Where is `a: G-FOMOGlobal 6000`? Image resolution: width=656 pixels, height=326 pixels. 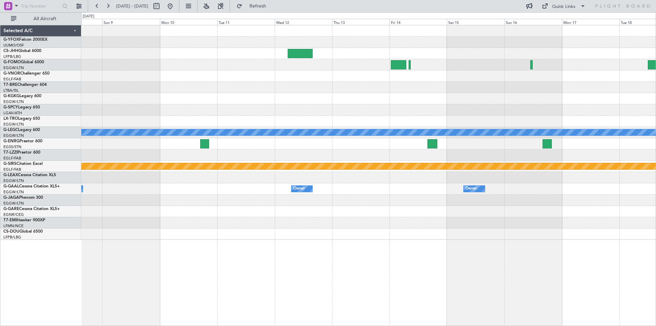 a: G-FOMOGlobal 6000 is located at coordinates (24, 62).